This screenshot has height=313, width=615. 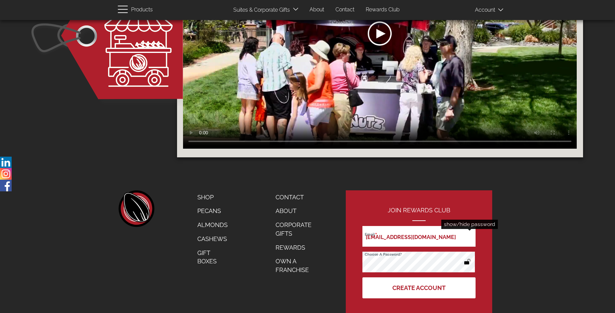 I want to click on input: Email, so click(x=419, y=236).